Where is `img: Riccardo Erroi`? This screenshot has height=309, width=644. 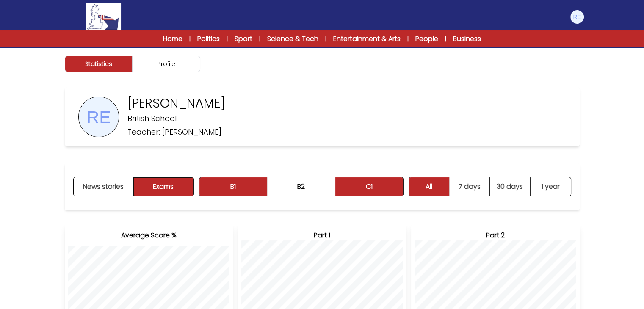
img: Riccardo Erroi is located at coordinates (577, 17).